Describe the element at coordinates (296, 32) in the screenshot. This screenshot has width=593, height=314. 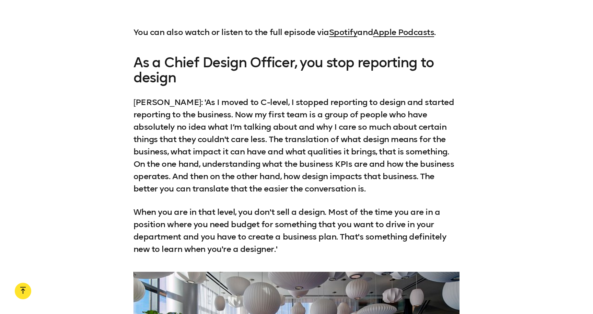
I see `p: You can also watch or listen to the full episode via and .` at that location.